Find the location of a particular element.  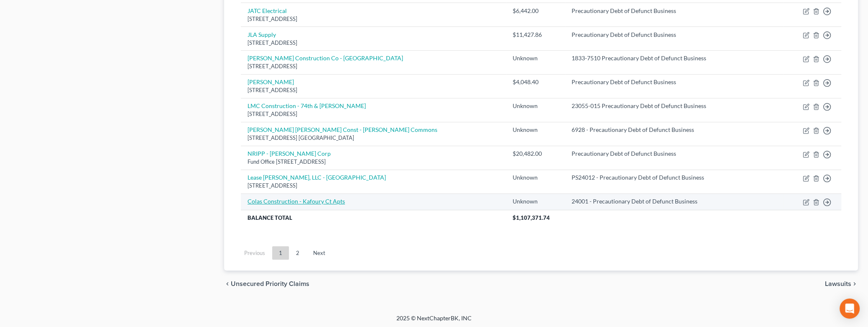

a: 1 is located at coordinates (281, 253).